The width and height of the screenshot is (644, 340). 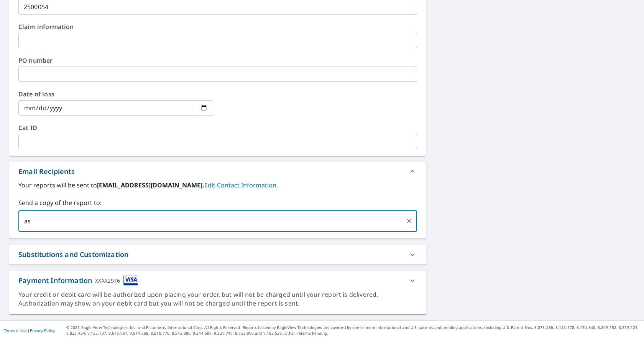 I want to click on div: Payment Information, so click(x=78, y=281).